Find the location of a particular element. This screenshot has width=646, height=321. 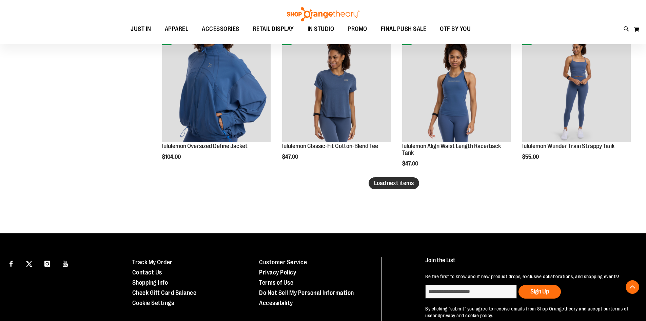

img: Shop Orangetheory is located at coordinates (323, 14).